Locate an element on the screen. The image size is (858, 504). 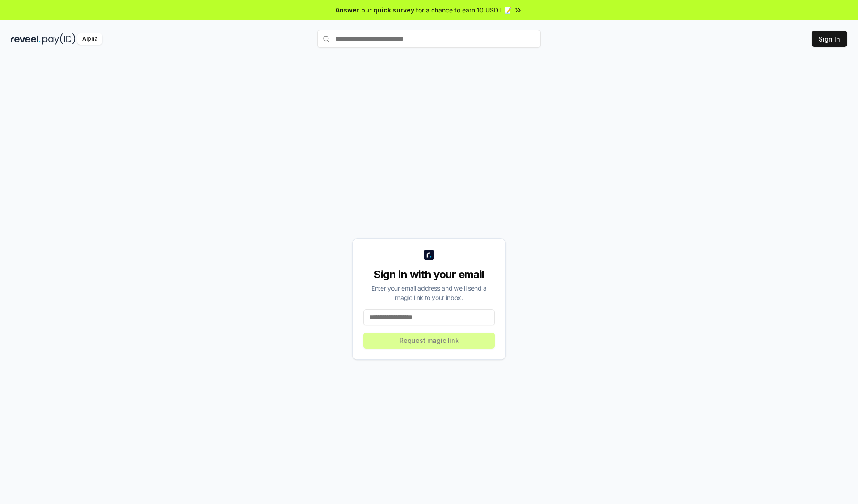
img: pay_id is located at coordinates (59, 39).